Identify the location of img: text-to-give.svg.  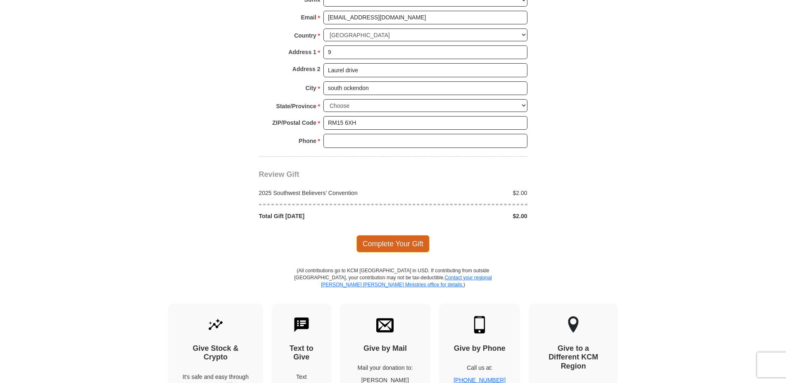
(302, 325).